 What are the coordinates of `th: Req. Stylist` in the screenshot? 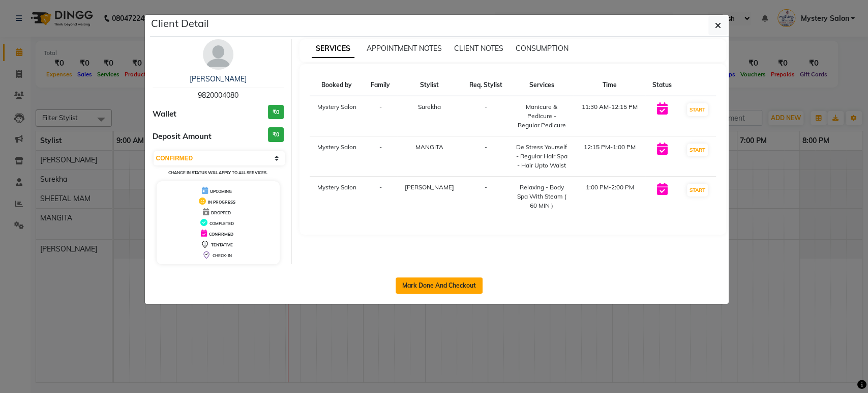 It's located at (486, 85).